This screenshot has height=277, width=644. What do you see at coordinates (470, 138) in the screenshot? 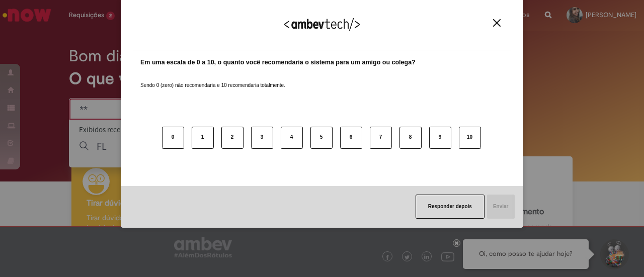
I see `button: 10` at bounding box center [470, 138].